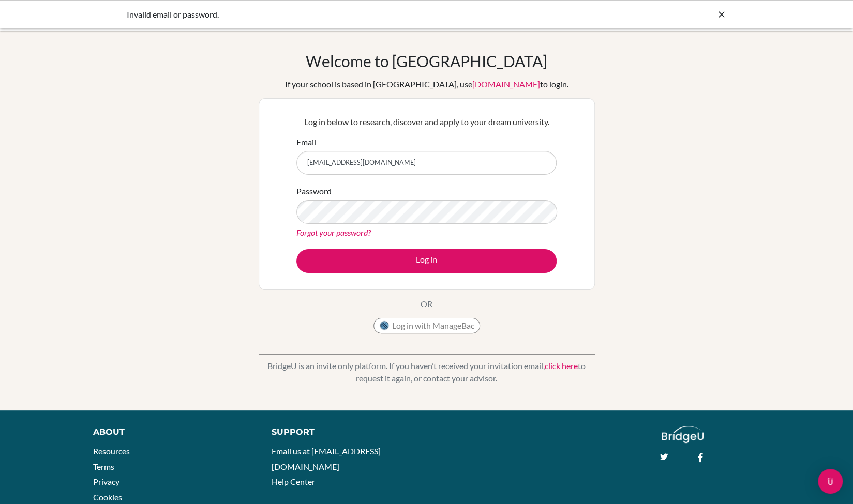 The height and width of the screenshot is (504, 853). I want to click on div: Invalid email or password., so click(349, 15).